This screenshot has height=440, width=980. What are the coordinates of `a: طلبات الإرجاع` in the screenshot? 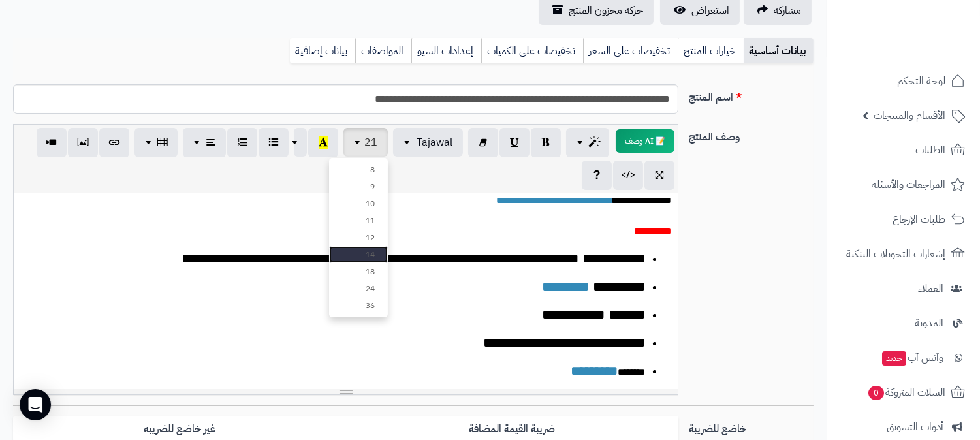 It's located at (904, 219).